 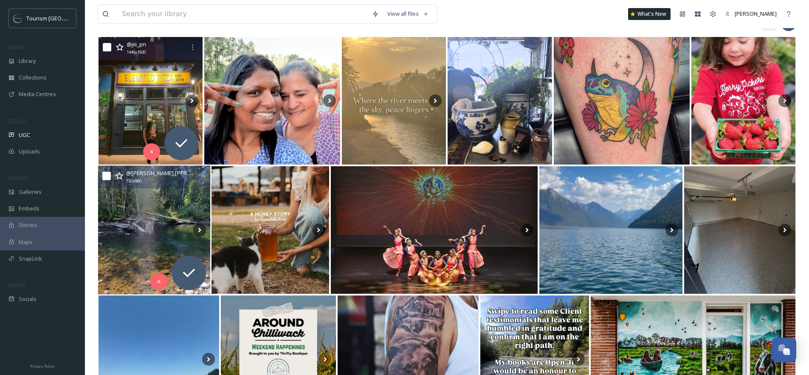 What do you see at coordinates (33, 77) in the screenshot?
I see `span: Collections` at bounding box center [33, 77].